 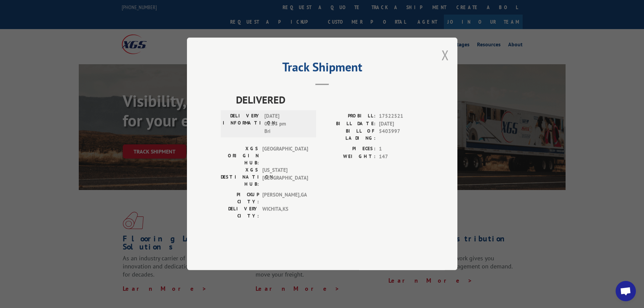 I want to click on h2: Track Shipment, so click(x=322, y=69).